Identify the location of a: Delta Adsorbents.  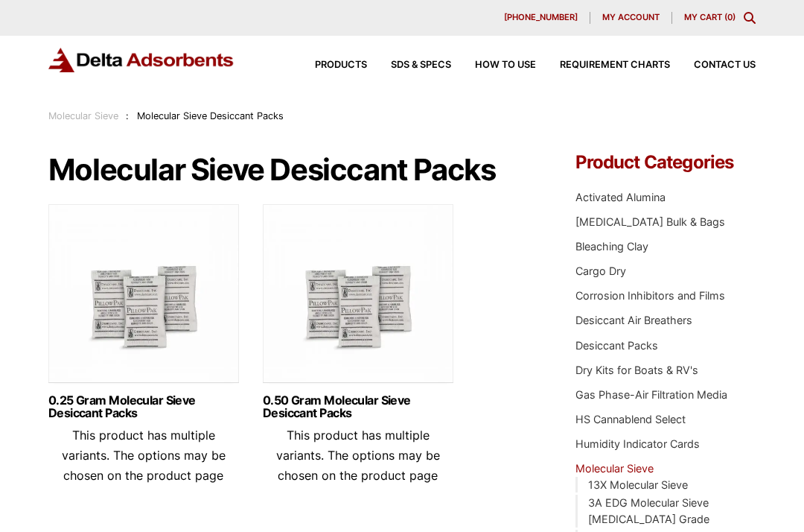
(142, 60).